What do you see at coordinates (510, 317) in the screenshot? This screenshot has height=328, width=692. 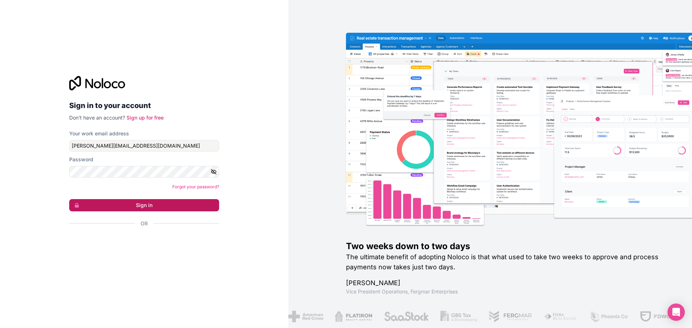 I see `img: /assets/fergmar-CudnrXN5.png` at bounding box center [510, 317].